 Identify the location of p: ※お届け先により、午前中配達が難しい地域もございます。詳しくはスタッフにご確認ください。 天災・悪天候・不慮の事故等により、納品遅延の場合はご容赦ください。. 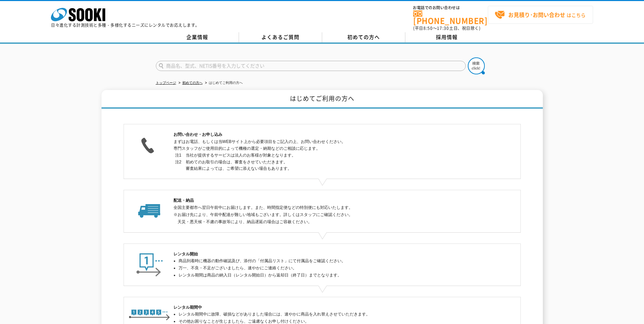
(324, 218).